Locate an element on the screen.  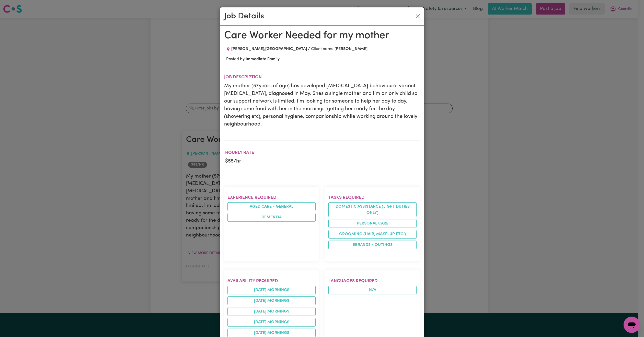
div: Job location: RUSSELL LEA, New South Wales is located at coordinates (267, 49).